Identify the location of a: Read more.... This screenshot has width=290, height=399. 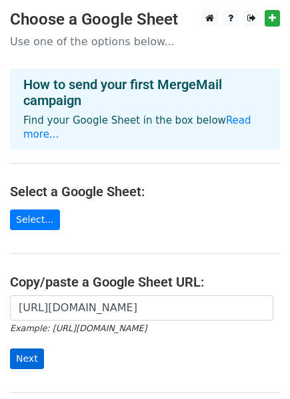
(137, 127).